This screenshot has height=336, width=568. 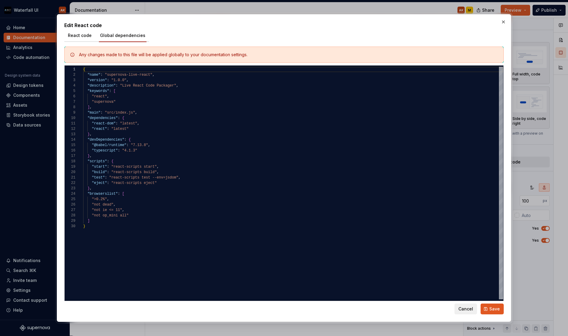 What do you see at coordinates (99, 167) in the screenshot?
I see `span: "start"` at bounding box center [99, 167].